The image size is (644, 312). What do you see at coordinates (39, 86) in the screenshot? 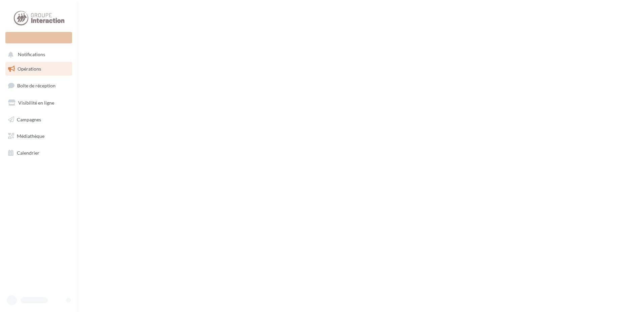
I see `a: Boîte de réception` at bounding box center [39, 86].